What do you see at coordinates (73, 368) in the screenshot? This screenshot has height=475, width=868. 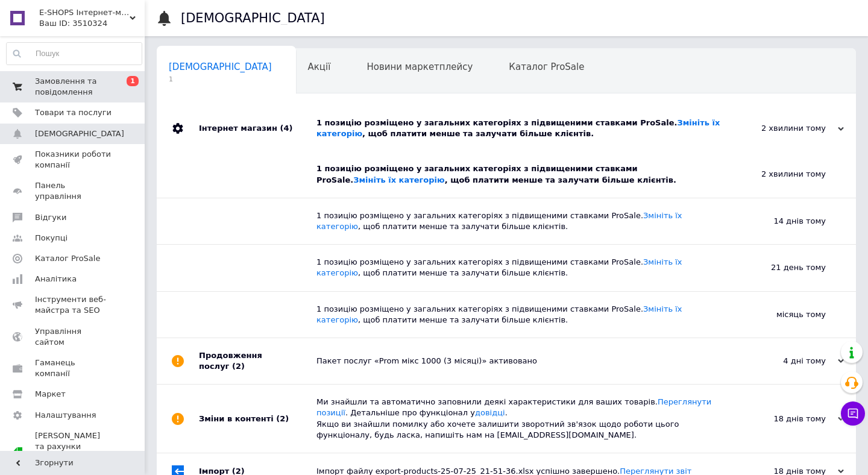 I see `span: Гаманець компанії` at bounding box center [73, 368].